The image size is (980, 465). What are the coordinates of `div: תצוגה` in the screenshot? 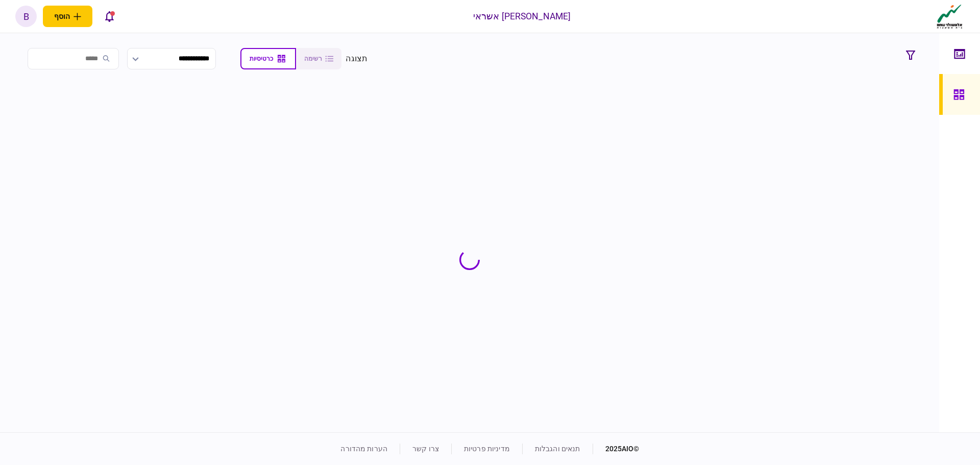 It's located at (356, 58).